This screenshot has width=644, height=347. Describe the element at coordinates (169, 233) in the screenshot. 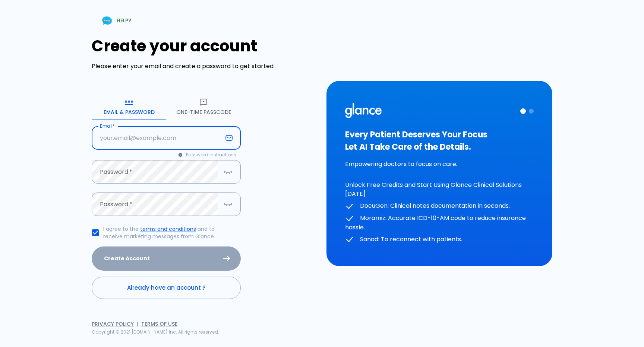

I see `p: I agree to the and to receive marketing messages from Glance.` at that location.